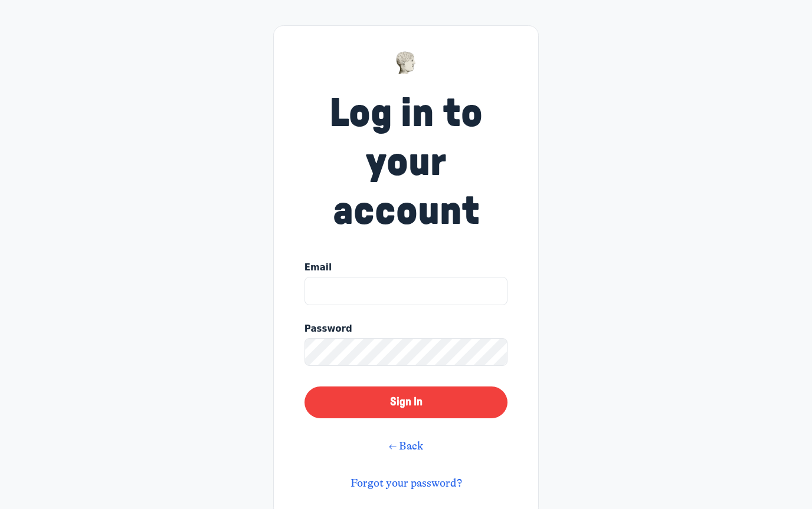 This screenshot has height=509, width=812. Describe the element at coordinates (406, 163) in the screenshot. I see `h1: Log in to your account` at that location.